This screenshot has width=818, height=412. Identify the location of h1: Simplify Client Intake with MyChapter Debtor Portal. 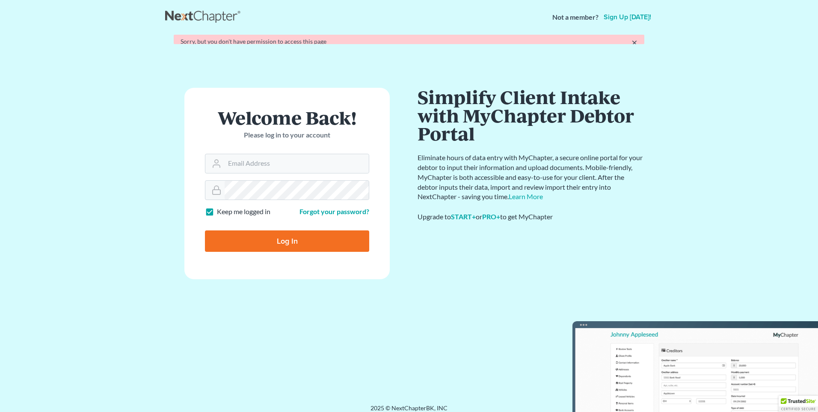
(531, 115).